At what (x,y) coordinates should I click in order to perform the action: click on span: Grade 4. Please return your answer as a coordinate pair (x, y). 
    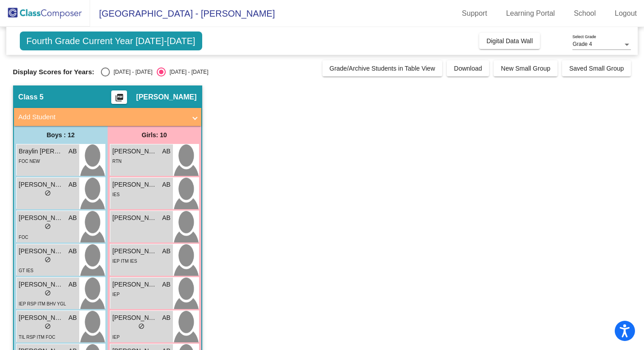
    Looking at the image, I should click on (582, 44).